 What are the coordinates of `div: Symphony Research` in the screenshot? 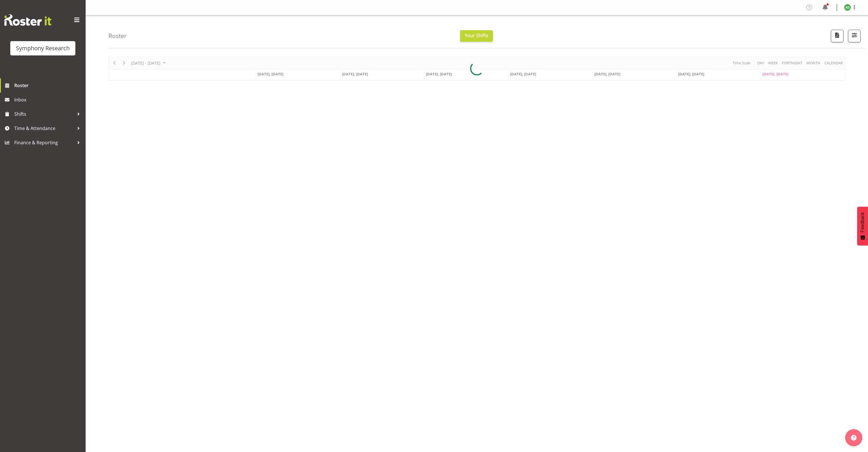 It's located at (42, 48).